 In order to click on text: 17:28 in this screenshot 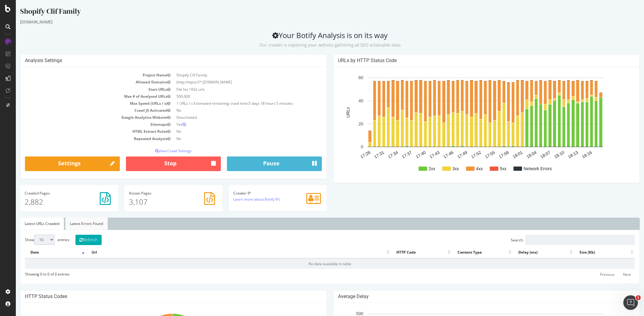, I will do `click(349, 154)`.